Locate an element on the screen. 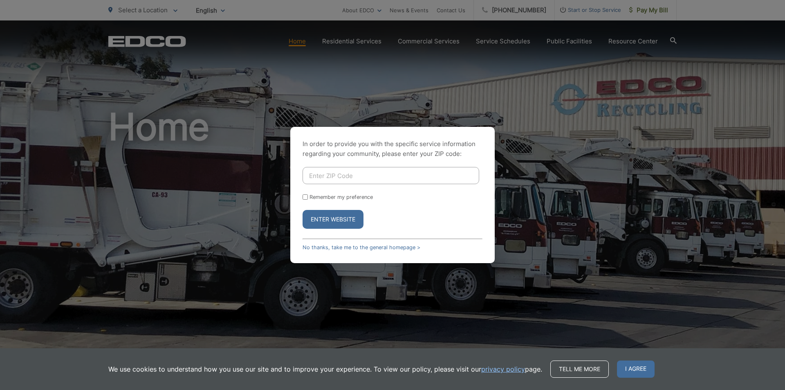  span: I agree is located at coordinates (636, 369).